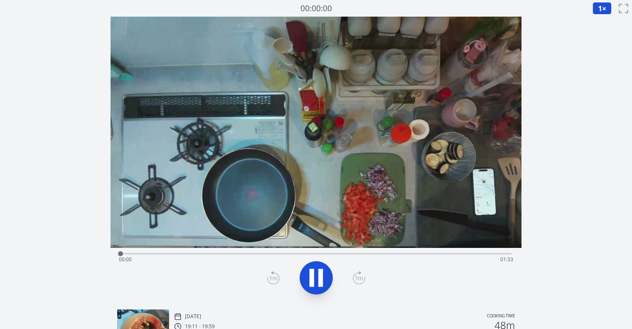 This screenshot has height=329, width=632. What do you see at coordinates (603, 8) in the screenshot?
I see `button: 1×` at bounding box center [603, 8].